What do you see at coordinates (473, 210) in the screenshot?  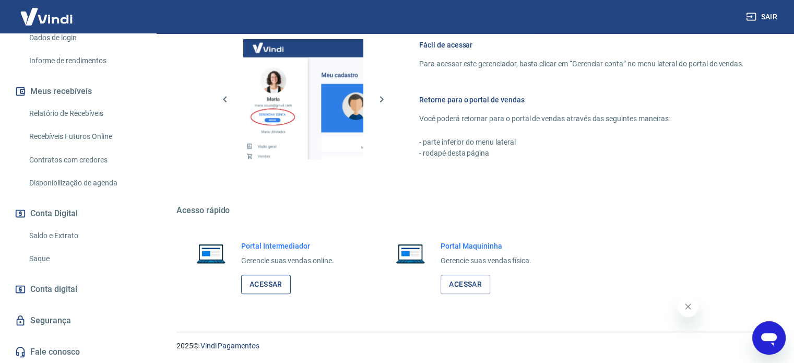 I see `h5: Acesso rápido` at bounding box center [473, 210].